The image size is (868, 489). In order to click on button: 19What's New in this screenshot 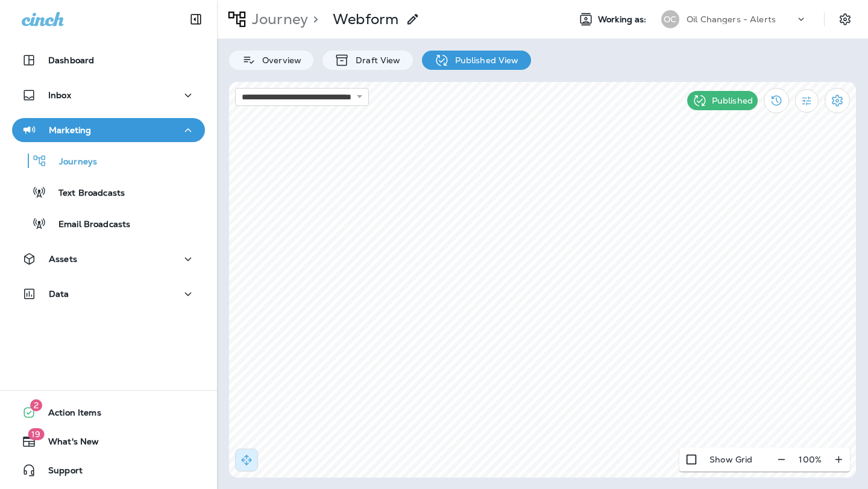, I will do `click(109, 442)`.